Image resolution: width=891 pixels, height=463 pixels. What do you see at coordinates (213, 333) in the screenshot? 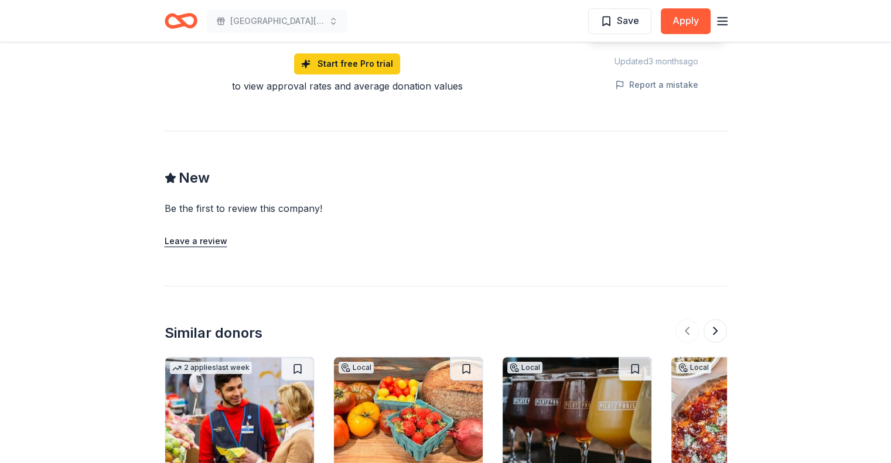
I see `div: Similar donors` at bounding box center [213, 333].